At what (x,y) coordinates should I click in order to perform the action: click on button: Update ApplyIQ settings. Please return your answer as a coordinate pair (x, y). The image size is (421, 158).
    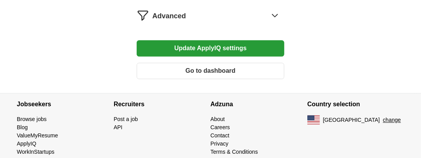
    Looking at the image, I should click on (210, 48).